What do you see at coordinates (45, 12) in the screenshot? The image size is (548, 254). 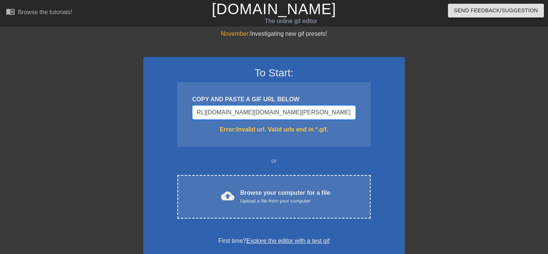 I see `div: Browse the tutorials!` at bounding box center [45, 12].